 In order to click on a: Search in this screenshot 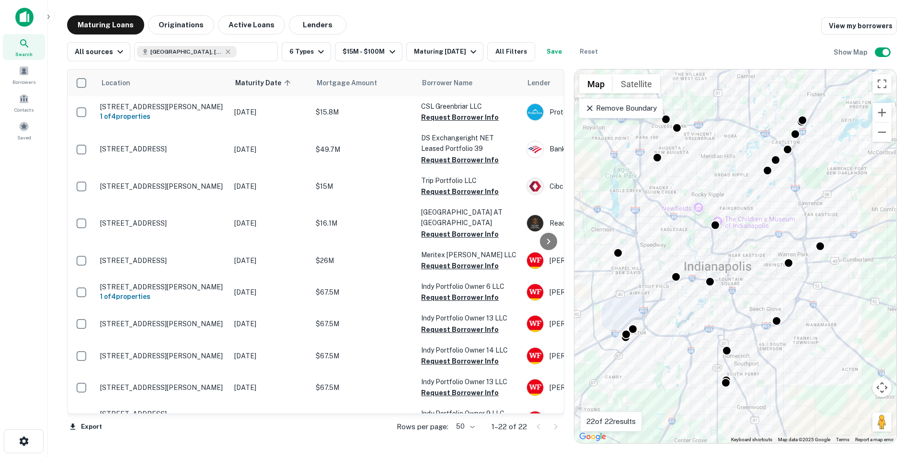, I will do `click(24, 47)`.